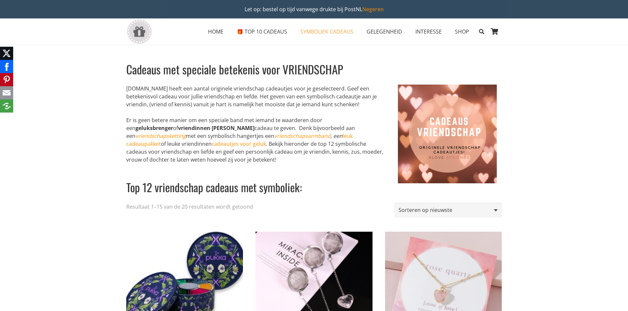  What do you see at coordinates (239, 144) in the screenshot?
I see `a: cadeautjes voor geluk` at bounding box center [239, 144].